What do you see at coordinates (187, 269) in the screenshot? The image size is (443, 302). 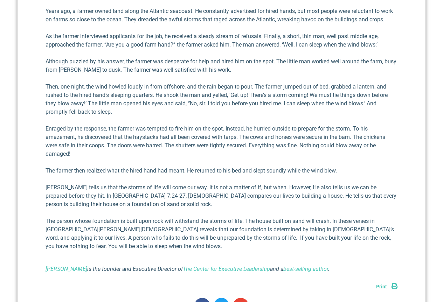 I see `i: is the founder and Executive Director of and a .` at bounding box center [187, 269].